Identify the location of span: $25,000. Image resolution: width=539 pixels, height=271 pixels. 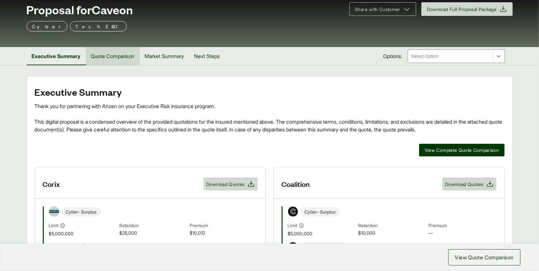
(153, 233).